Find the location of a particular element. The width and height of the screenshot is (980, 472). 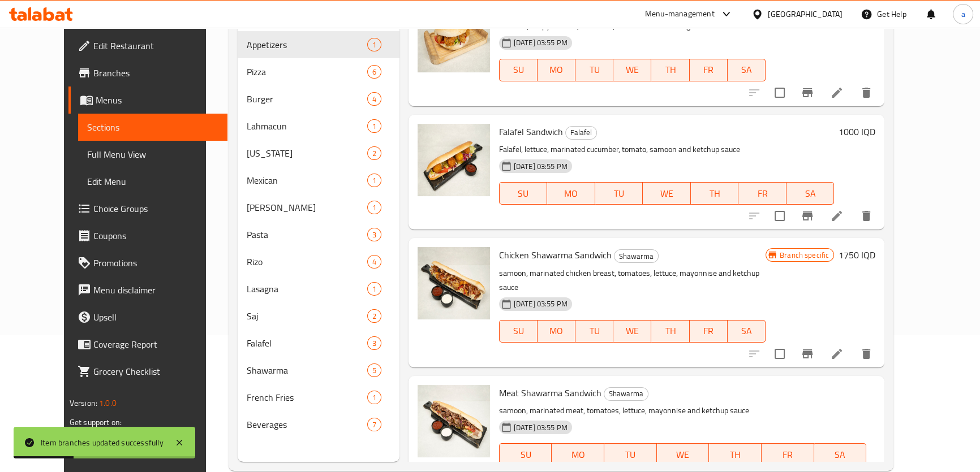

div: Falafel3 is located at coordinates (319, 343).